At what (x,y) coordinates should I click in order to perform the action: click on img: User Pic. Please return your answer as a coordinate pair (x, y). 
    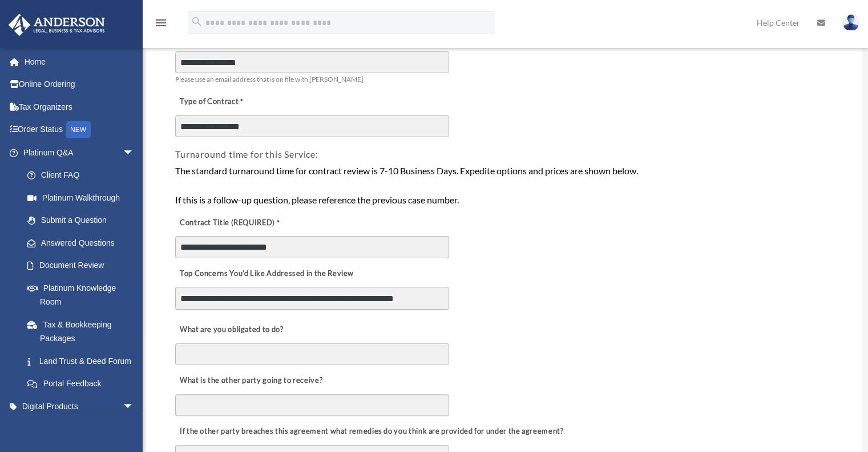
    Looking at the image, I should click on (851, 22).